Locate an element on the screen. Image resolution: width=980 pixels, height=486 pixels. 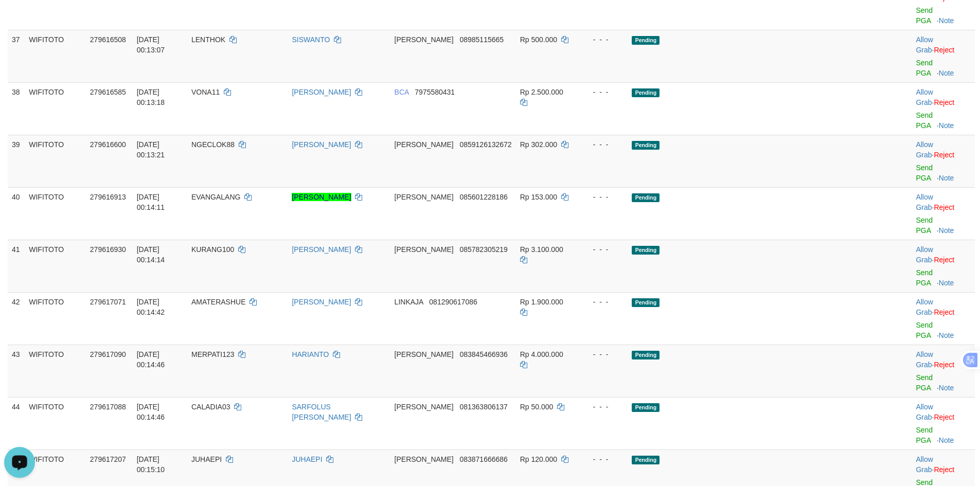
span: Rp 1.900.000 is located at coordinates (541, 302).